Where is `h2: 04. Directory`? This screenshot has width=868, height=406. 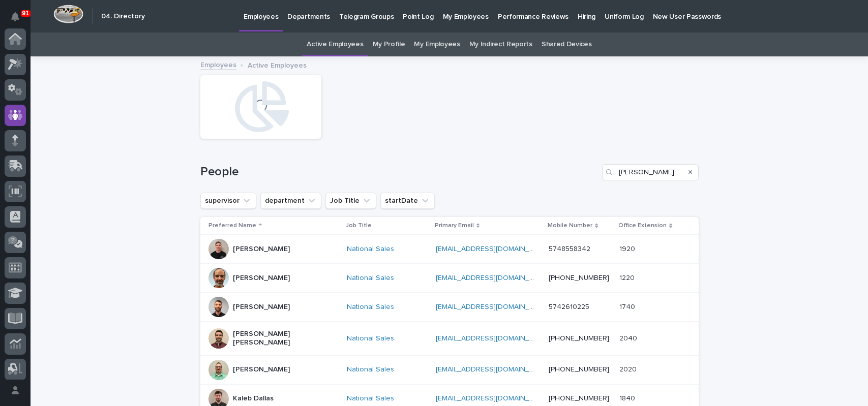
h2: 04. Directory is located at coordinates (123, 16).